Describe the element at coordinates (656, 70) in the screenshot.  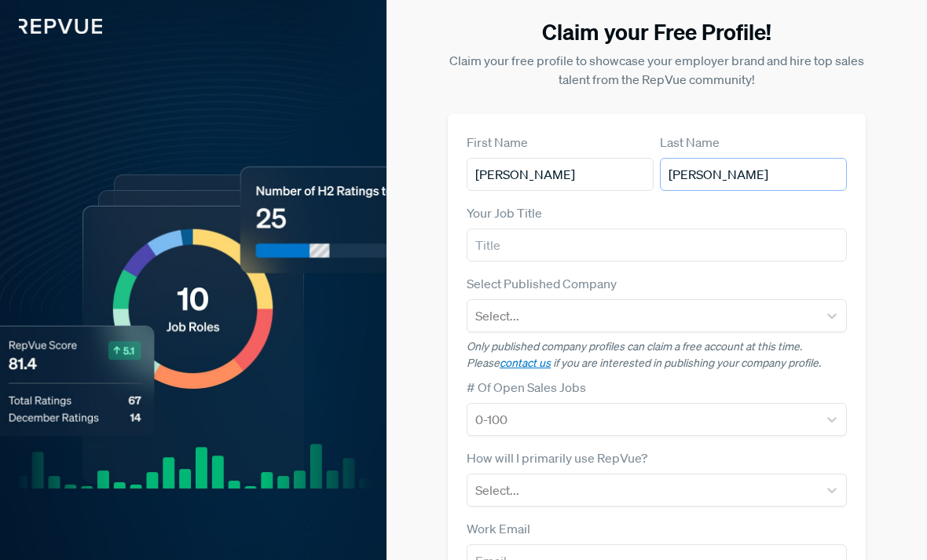
I see `p: Claim your free profile to showcase your employer brand and hire top sales talent from the RepVue...` at that location.